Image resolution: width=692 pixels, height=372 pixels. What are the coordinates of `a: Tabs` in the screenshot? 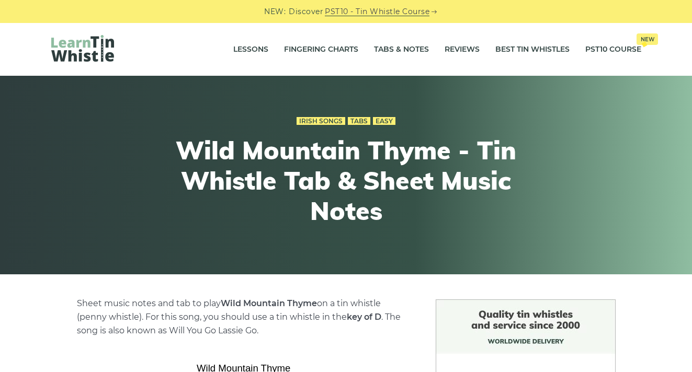 It's located at (359, 121).